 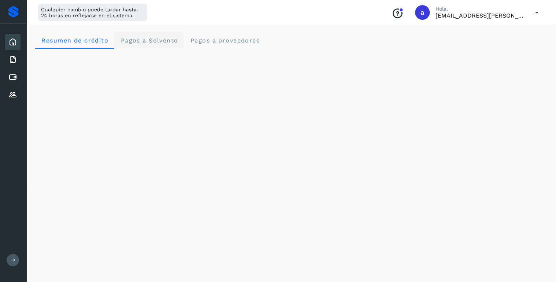 What do you see at coordinates (13, 60) in the screenshot?
I see `div: Facturas` at bounding box center [13, 60].